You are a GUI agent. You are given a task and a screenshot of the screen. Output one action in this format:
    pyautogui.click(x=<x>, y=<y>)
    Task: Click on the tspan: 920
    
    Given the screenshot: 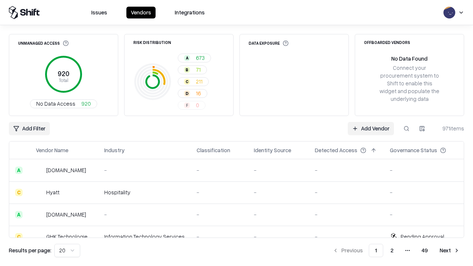 What is the action you would take?
    pyautogui.click(x=64, y=74)
    